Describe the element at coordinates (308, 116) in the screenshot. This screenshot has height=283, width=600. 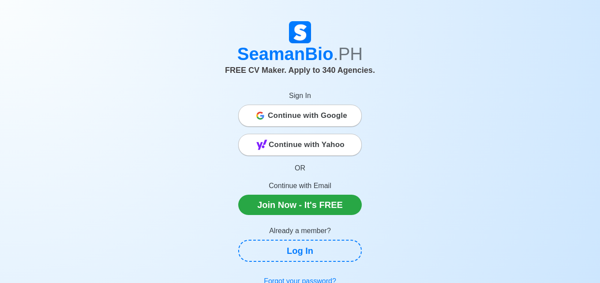
I see `span: Continue with Google` at that location.